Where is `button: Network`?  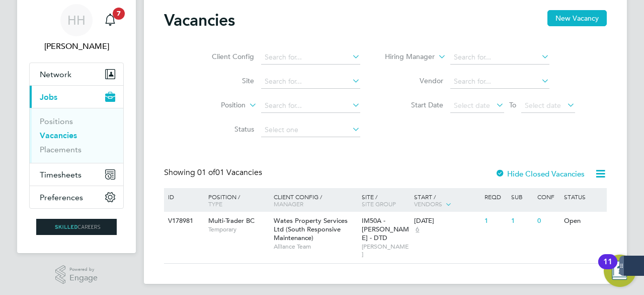
button: Network is located at coordinates (76, 74).